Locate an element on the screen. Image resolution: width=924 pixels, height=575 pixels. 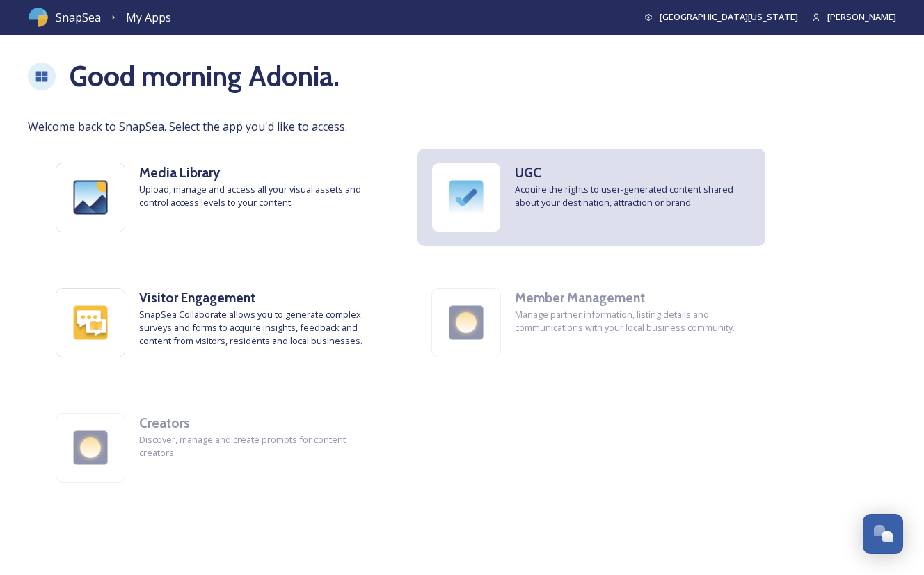
img: snapsea-logo.png is located at coordinates (38, 17).